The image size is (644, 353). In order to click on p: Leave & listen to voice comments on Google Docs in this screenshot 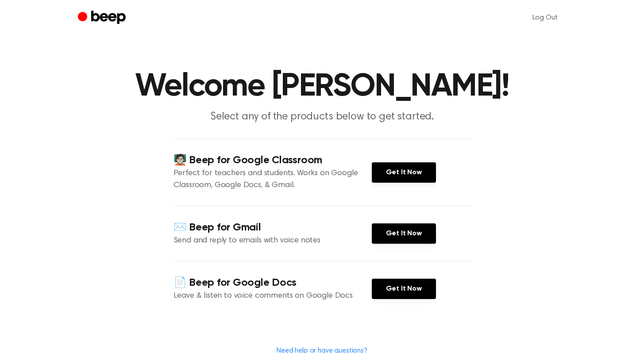, I will do `click(273, 296)`.